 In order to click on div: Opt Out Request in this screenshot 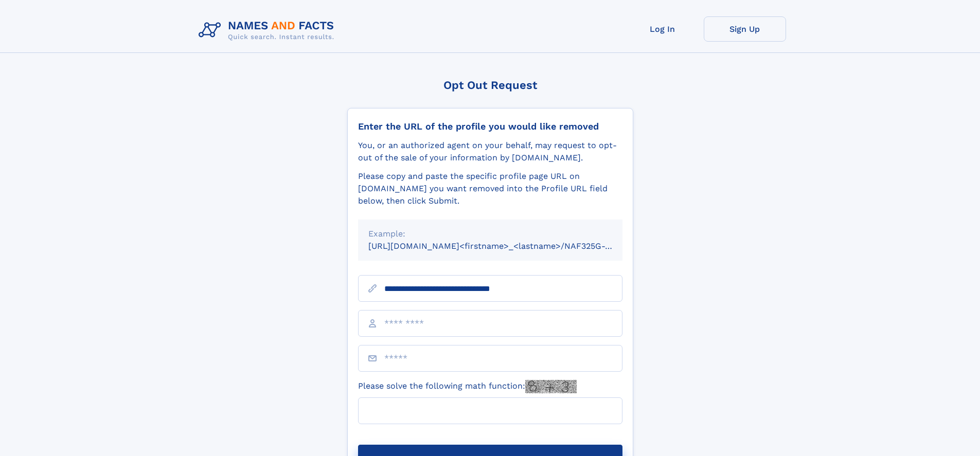, I will do `click(490, 85)`.